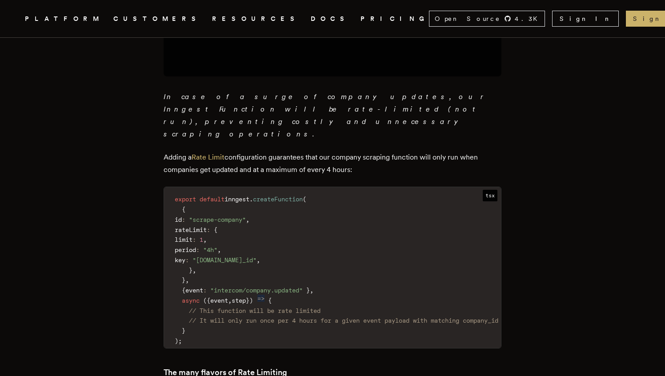 This screenshot has height=376, width=665. Describe the element at coordinates (208, 157) in the screenshot. I see `a: Rate Limit` at that location.